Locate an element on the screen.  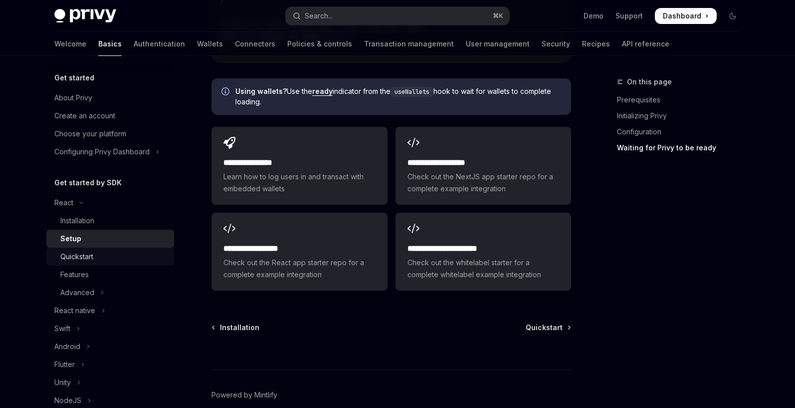
div: Flutter is located at coordinates (64, 364).